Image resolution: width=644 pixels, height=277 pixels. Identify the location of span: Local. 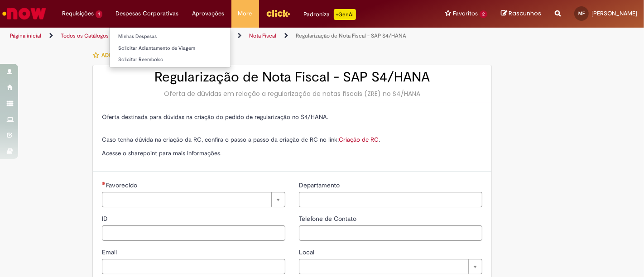
(307, 252).